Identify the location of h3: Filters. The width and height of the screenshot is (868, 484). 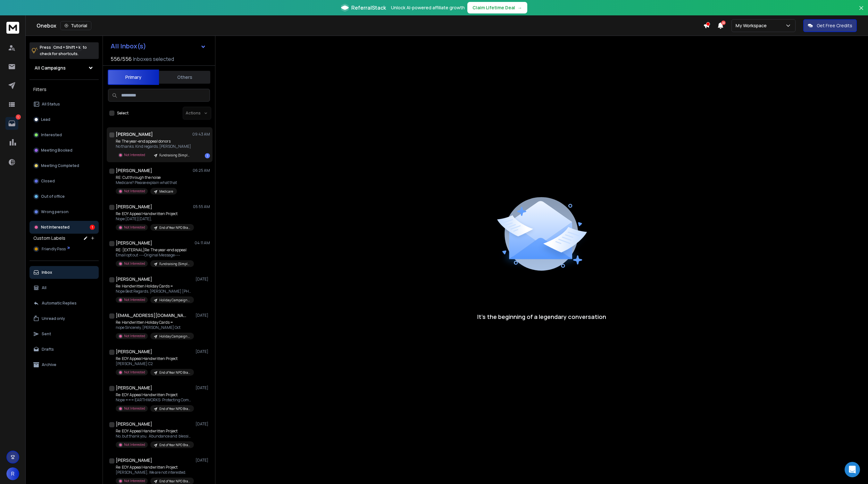
(64, 90).